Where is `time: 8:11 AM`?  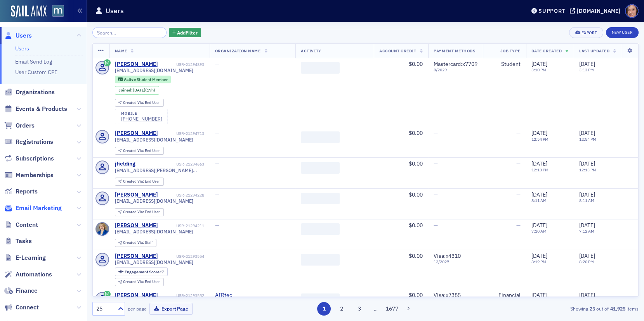 time: 8:11 AM is located at coordinates (538, 200).